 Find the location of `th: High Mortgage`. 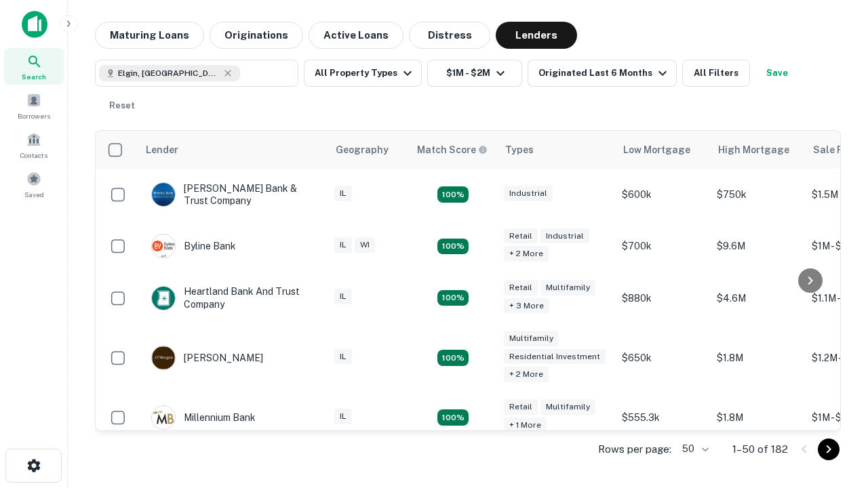

th: High Mortgage is located at coordinates (757, 150).